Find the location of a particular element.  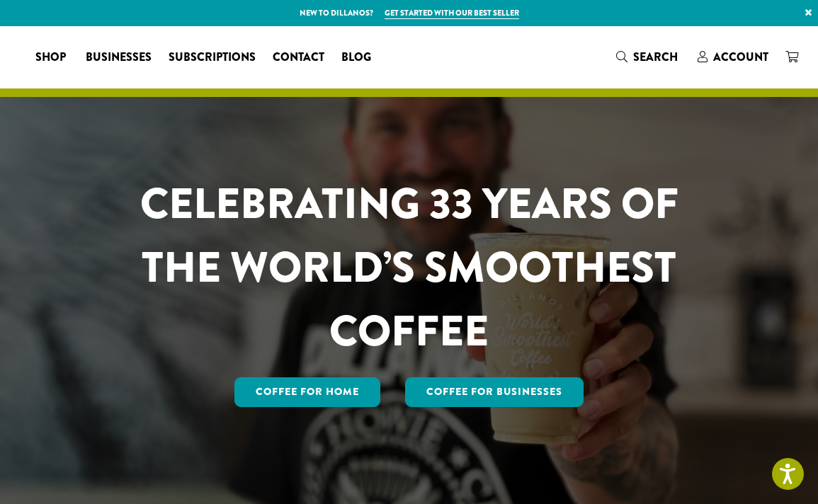

a: Get started with our best seller is located at coordinates (452, 13).